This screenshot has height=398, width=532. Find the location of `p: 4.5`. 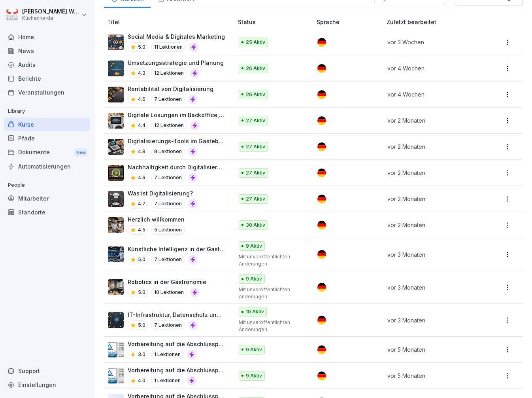

p: 4.5 is located at coordinates (141, 230).